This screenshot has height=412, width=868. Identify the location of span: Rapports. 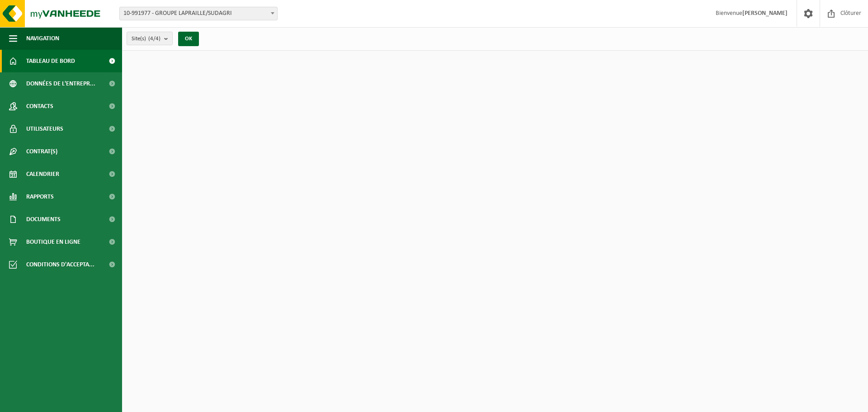
(40, 197).